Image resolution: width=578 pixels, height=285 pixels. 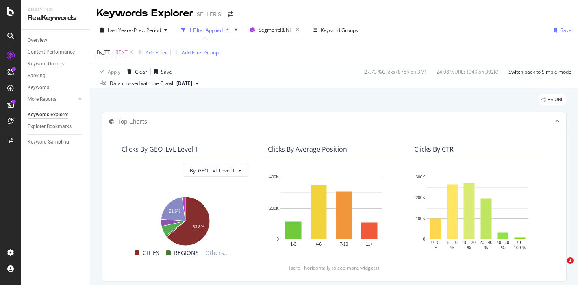 I want to click on text: 70 -, so click(x=519, y=242).